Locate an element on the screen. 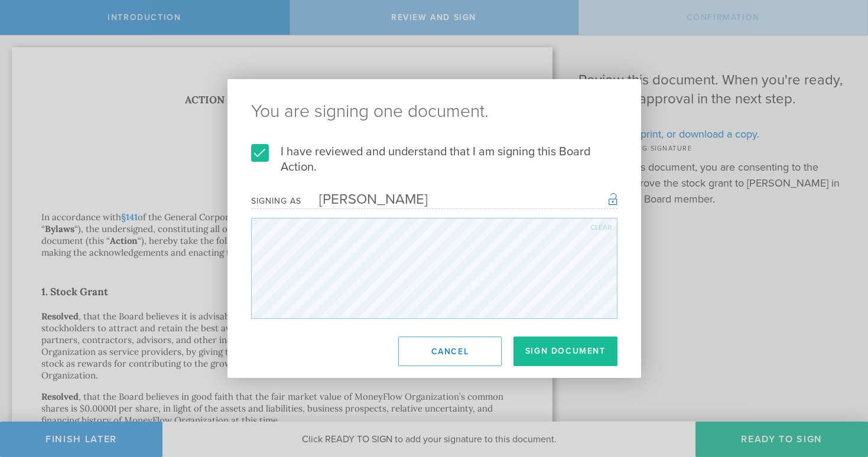 The height and width of the screenshot is (457, 868). button: Sign Document is located at coordinates (566, 351).